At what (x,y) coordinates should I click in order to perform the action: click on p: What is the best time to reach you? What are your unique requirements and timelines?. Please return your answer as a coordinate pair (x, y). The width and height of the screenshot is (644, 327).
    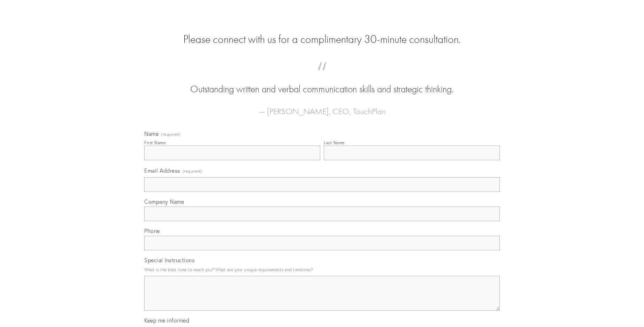
    Looking at the image, I should click on (322, 270).